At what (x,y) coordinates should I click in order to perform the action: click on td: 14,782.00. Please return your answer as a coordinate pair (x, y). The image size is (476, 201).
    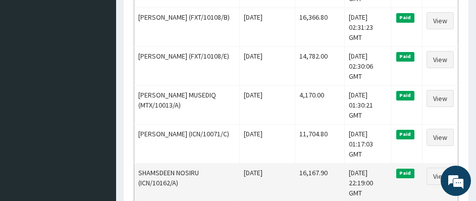
    Looking at the image, I should click on (320, 66).